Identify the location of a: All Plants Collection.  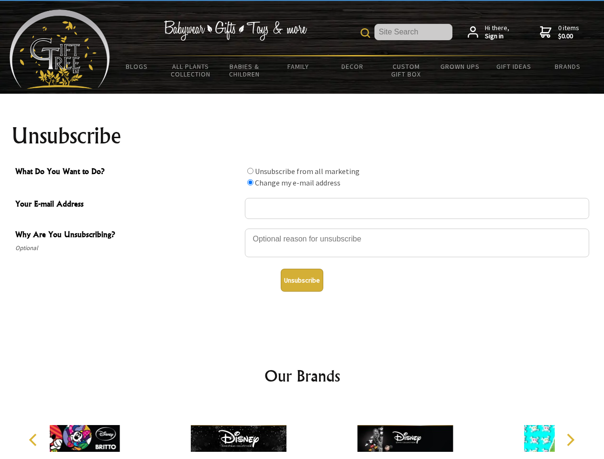
(191, 70).